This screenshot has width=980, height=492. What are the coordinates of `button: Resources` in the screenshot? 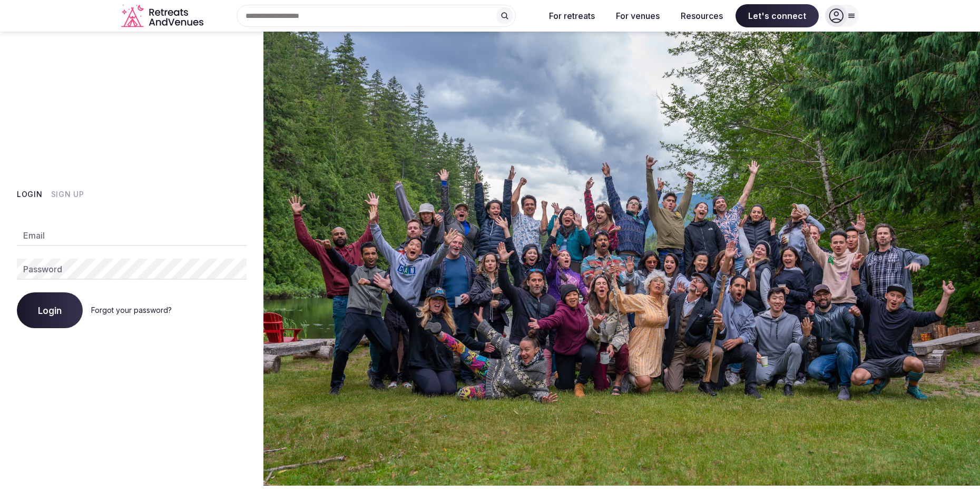 It's located at (702, 16).